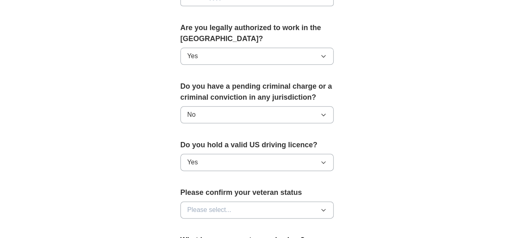 This screenshot has width=514, height=238. I want to click on label: Do you have a pending criminal charge or a criminal conviction in any jurisdiction?, so click(257, 92).